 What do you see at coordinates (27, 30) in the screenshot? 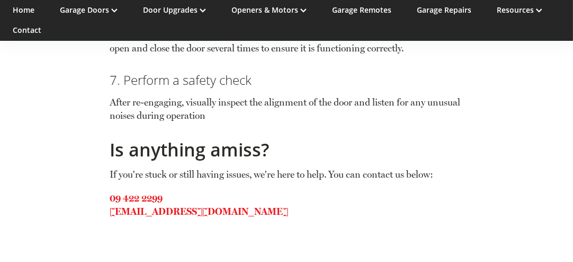
I see `a: Contact` at bounding box center [27, 30].